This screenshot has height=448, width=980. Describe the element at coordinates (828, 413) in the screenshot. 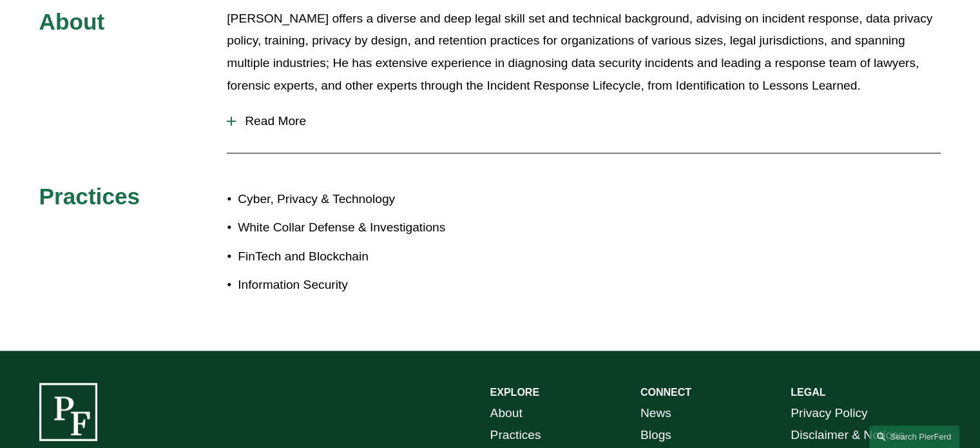

I see `a: Privacy Policy` at that location.